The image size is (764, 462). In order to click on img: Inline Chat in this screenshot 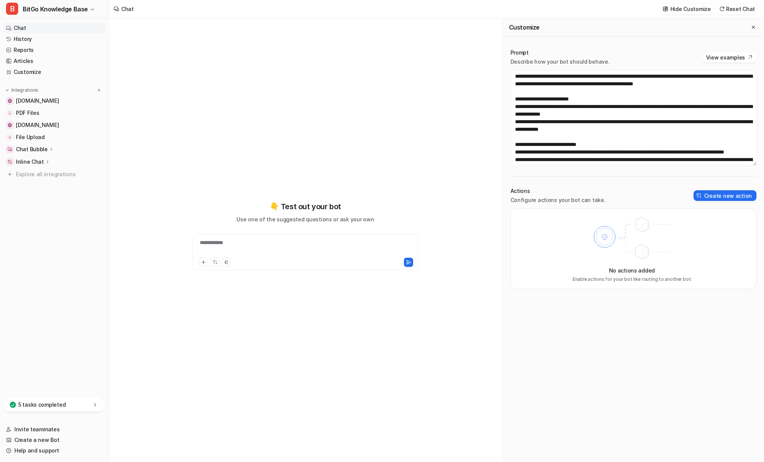, I will do `click(10, 162)`.